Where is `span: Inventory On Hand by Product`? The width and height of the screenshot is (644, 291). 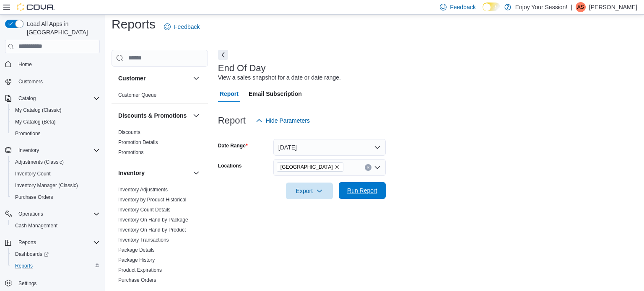 span: Inventory On Hand by Product is located at coordinates (152, 230).